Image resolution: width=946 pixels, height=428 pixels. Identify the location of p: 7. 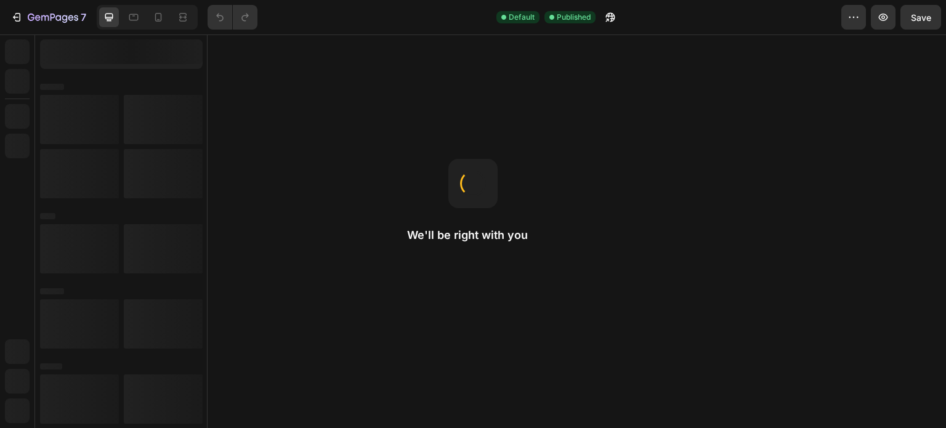
(83, 17).